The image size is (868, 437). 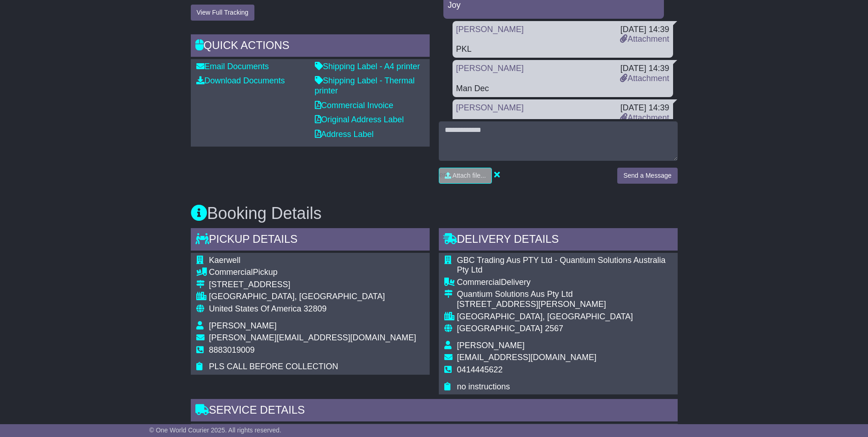 I want to click on div: Pickup Details, so click(x=310, y=240).